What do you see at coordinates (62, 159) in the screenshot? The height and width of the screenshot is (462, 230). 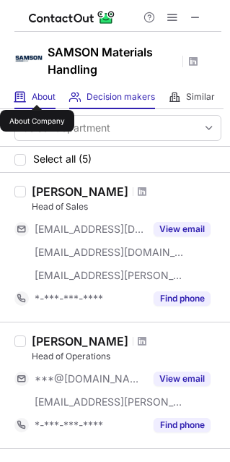 I see `span: Select all (5)` at bounding box center [62, 159].